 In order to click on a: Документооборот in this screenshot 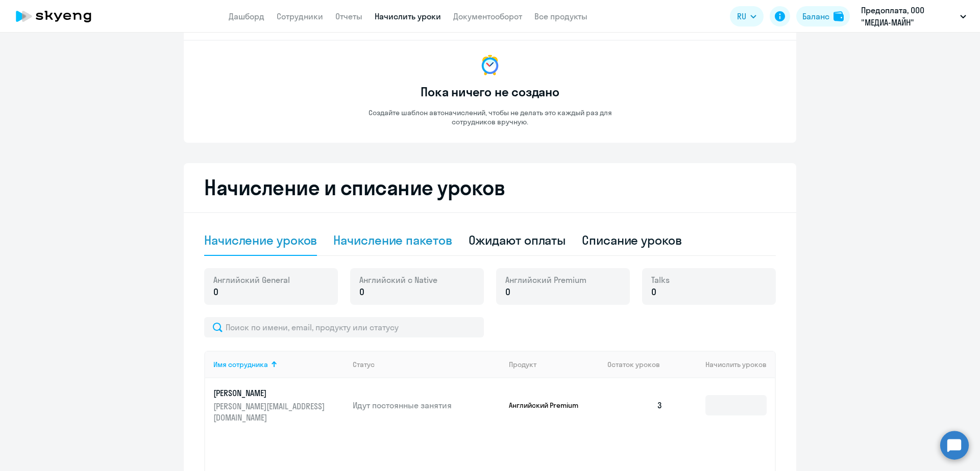, I will do `click(488, 16)`.